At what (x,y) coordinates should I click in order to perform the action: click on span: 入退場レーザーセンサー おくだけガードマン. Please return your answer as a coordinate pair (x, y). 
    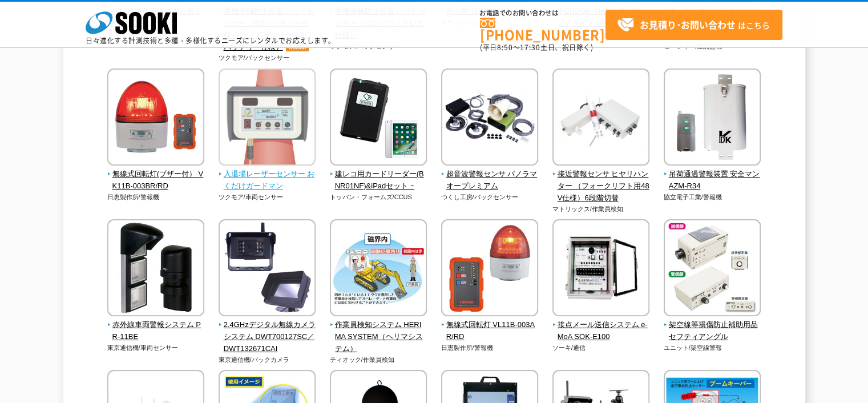
    Looking at the image, I should click on (267, 180).